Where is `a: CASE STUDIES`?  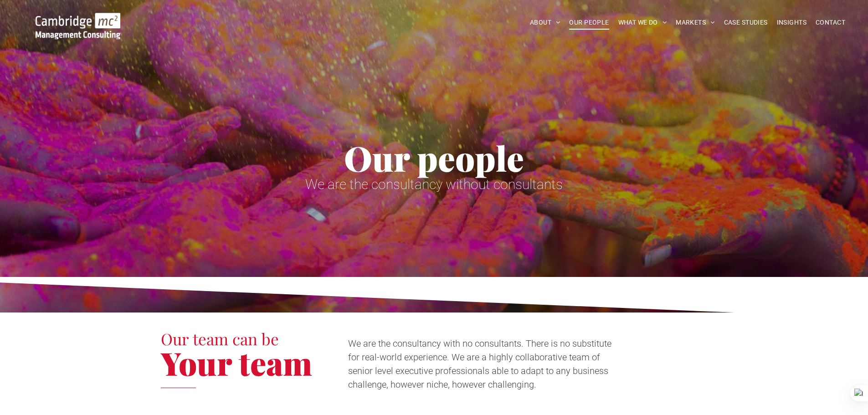
a: CASE STUDIES is located at coordinates (746, 22).